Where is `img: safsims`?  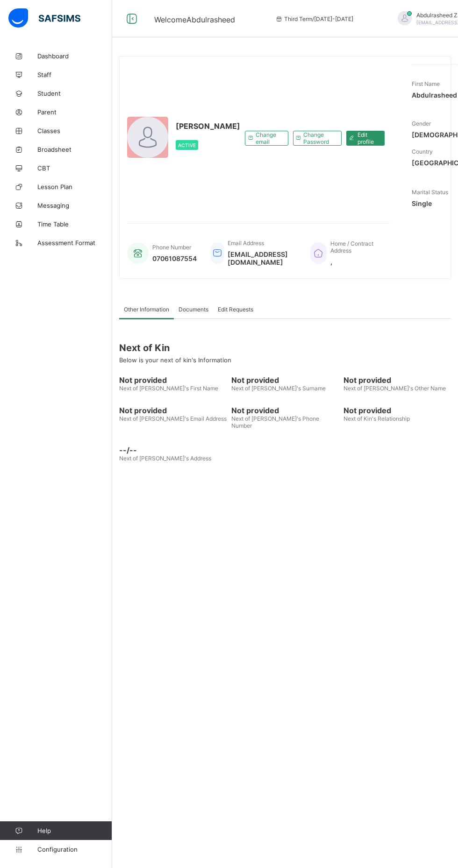 img: safsims is located at coordinates (44, 18).